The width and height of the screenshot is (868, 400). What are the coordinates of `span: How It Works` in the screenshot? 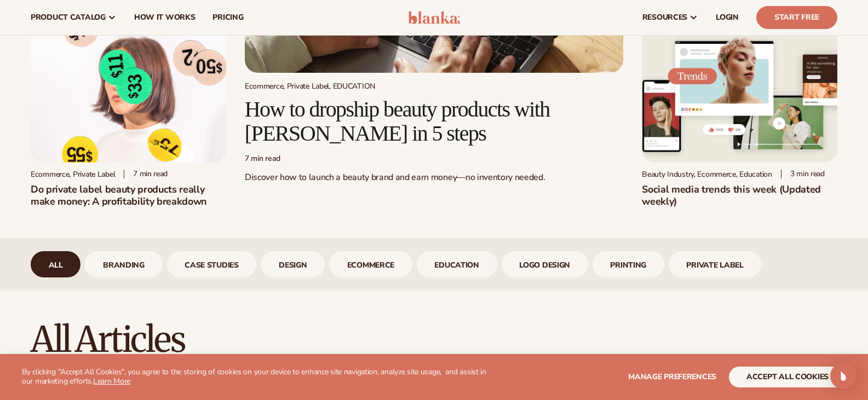 It's located at (165, 18).